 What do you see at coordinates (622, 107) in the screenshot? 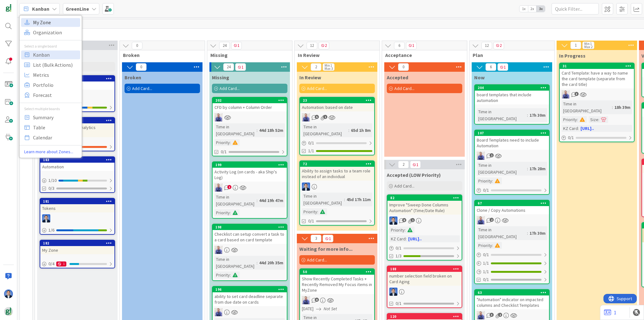
I see `div: 18h 39m` at bounding box center [622, 107].